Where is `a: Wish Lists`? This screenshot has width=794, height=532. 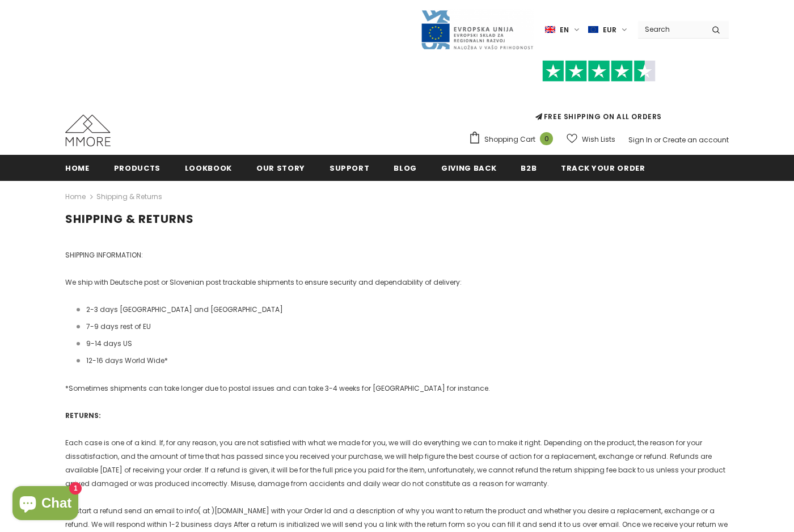 a: Wish Lists is located at coordinates (591, 139).